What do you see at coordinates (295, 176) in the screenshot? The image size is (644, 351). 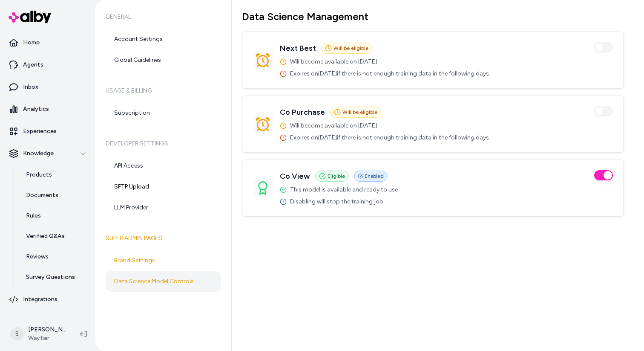 I see `h3: Co View` at bounding box center [295, 176].